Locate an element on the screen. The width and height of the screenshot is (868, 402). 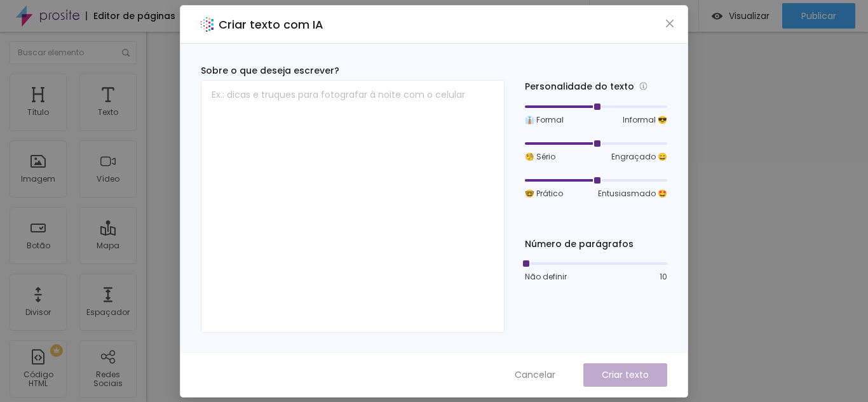
input: Buscar elemento is located at coordinates (73, 53).